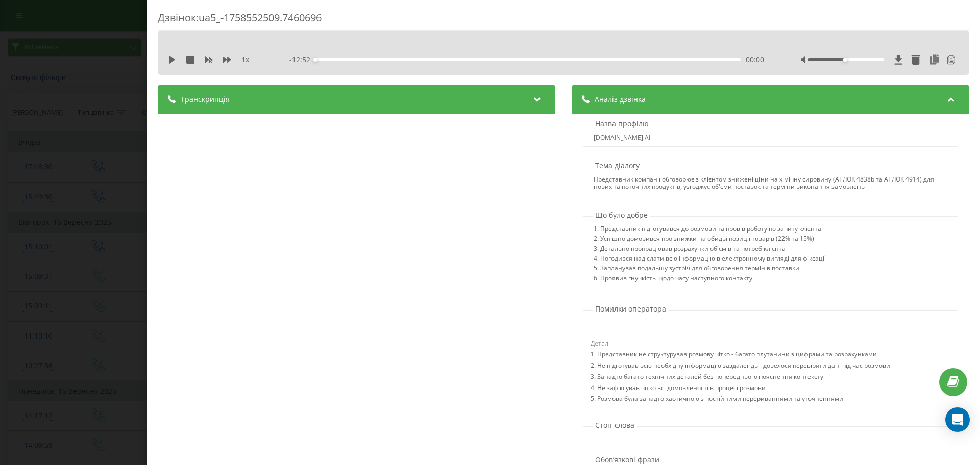 This screenshot has height=465, width=980. I want to click on div: 2. Успішно домовився про знижки на обидві позиції товарів (22% та 15%), so click(709, 240).